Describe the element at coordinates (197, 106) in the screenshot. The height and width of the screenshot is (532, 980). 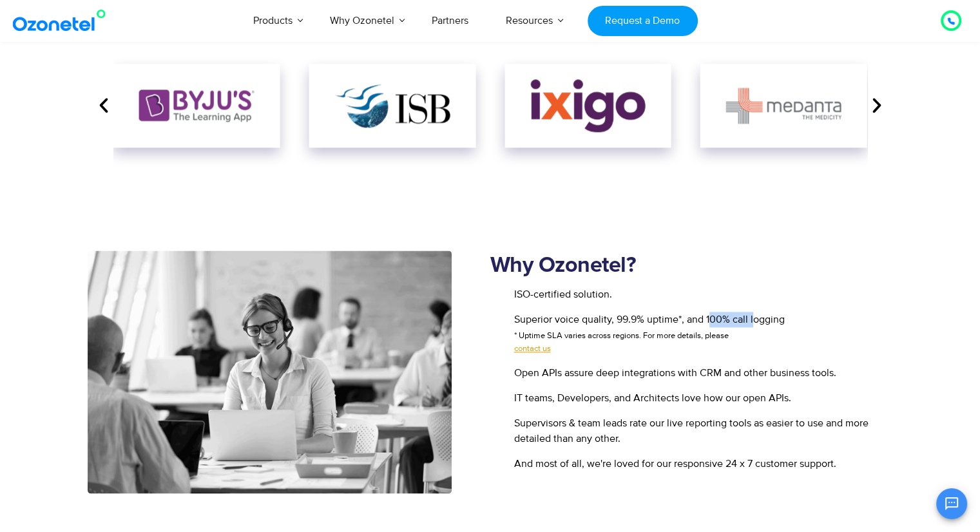
I see `div: 3 / 8` at that location.